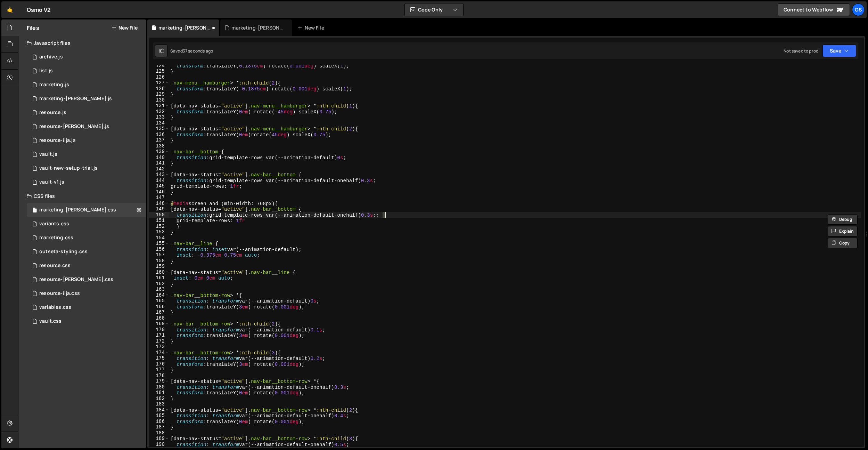 This screenshot has height=450, width=868. What do you see at coordinates (51, 182) in the screenshot?
I see `div: vault-v1.js` at bounding box center [51, 182].